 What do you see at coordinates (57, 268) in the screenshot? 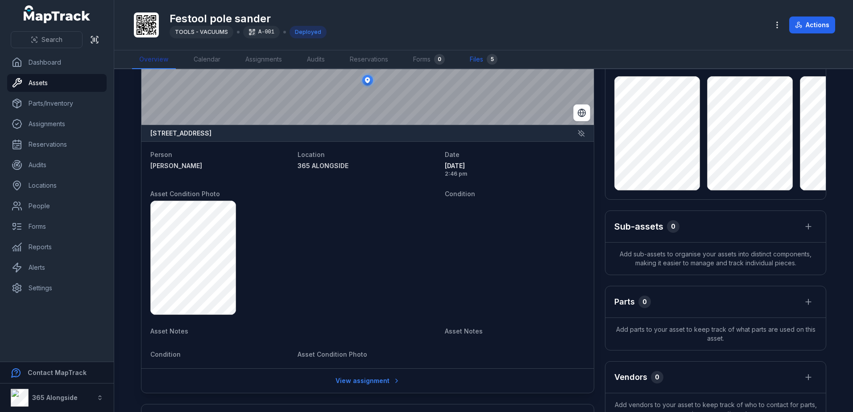
I see `a: Alerts` at bounding box center [57, 268].